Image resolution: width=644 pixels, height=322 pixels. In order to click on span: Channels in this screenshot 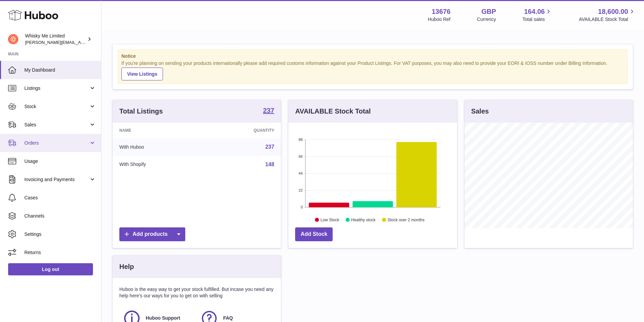, I will do `click(60, 216)`.